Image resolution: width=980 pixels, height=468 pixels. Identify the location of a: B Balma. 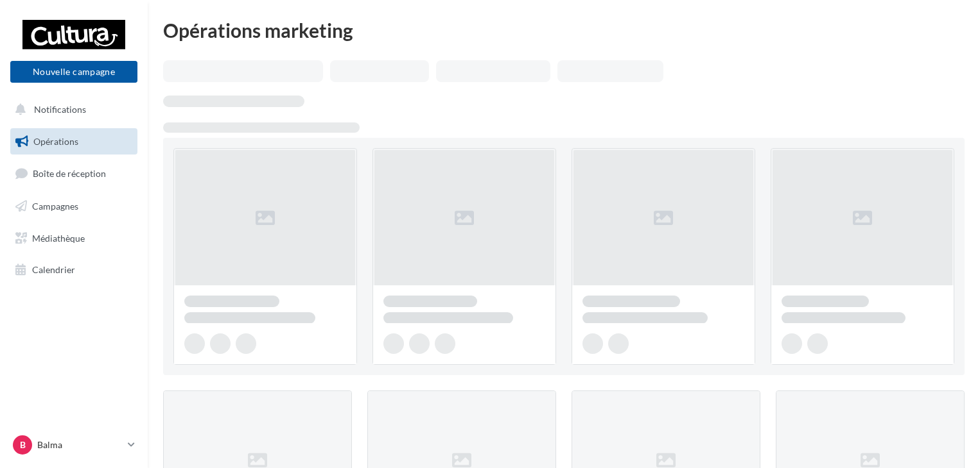
(74, 446).